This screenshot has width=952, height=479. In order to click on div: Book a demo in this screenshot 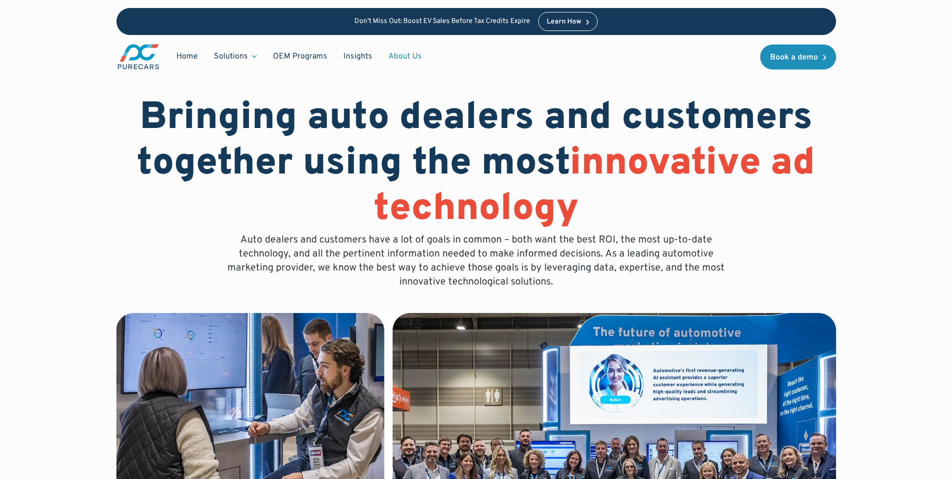, I will do `click(794, 57)`.